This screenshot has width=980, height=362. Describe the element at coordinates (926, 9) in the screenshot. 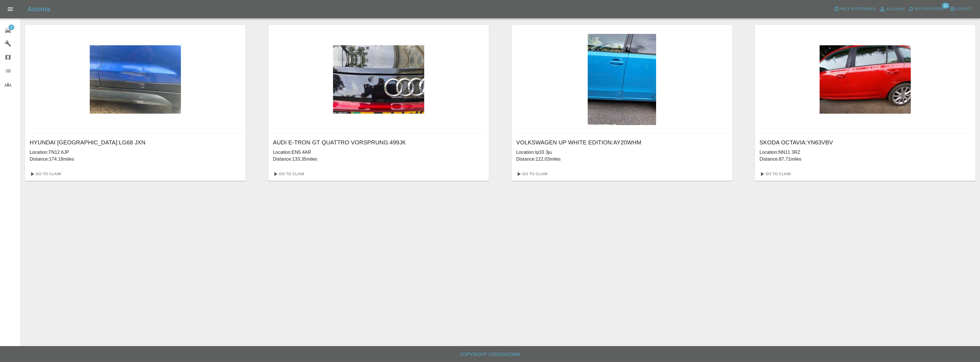

I see `button: Notifications` at that location.